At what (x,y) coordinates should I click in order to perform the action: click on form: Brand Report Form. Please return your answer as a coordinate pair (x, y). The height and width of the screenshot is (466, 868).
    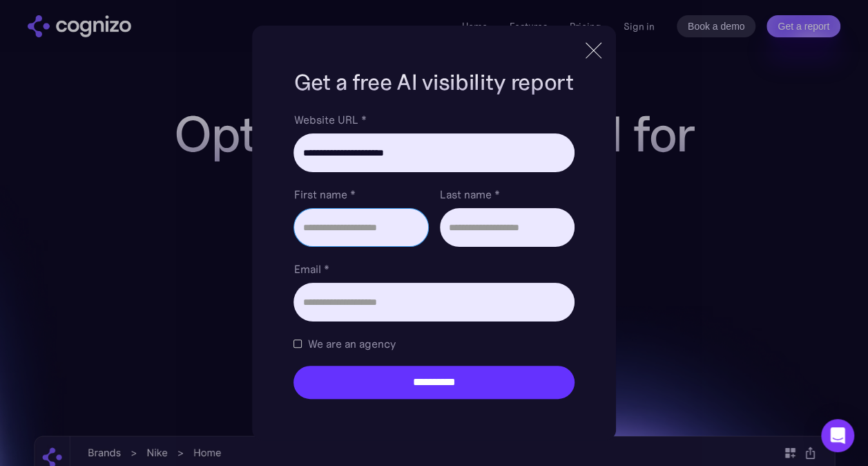
    Looking at the image, I should click on (433, 255).